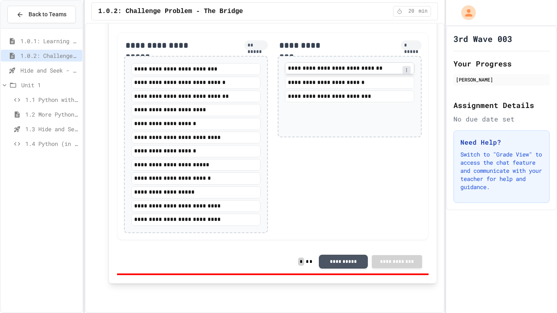 The height and width of the screenshot is (313, 557). What do you see at coordinates (465, 13) in the screenshot?
I see `div: My Account` at bounding box center [465, 13].